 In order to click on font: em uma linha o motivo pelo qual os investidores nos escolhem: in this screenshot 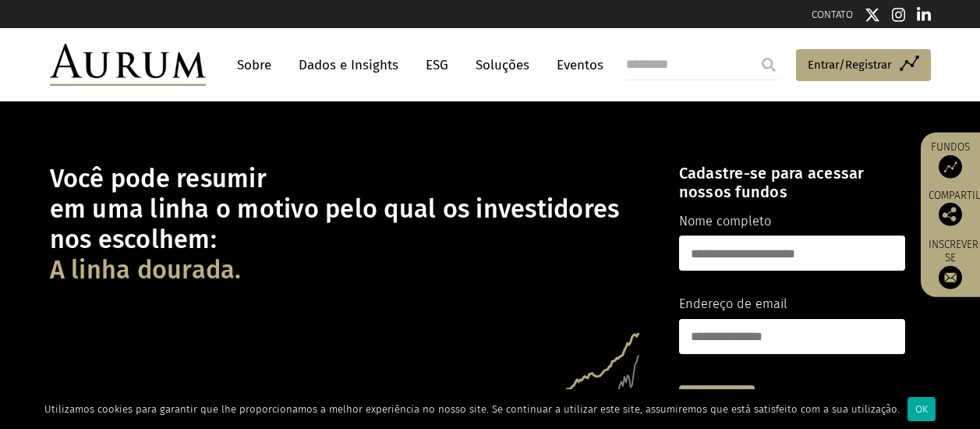, I will do `click(334, 224)`.